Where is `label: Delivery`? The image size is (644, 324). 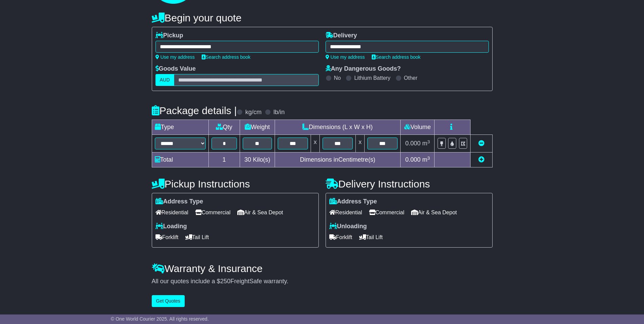 label: Delivery is located at coordinates (342, 36).